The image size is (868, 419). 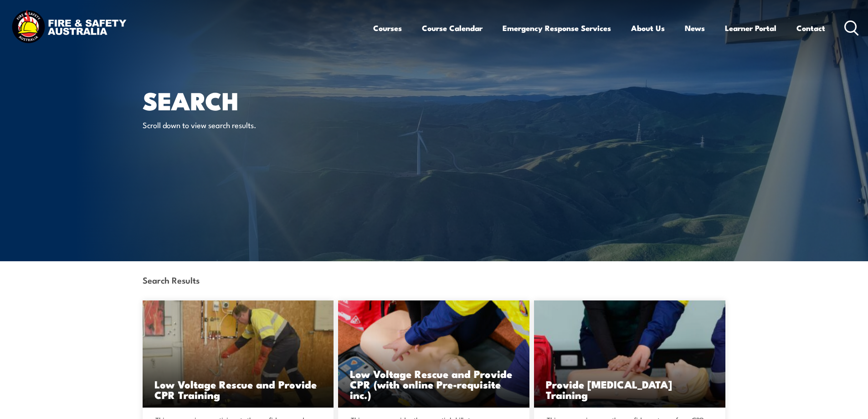 What do you see at coordinates (810, 28) in the screenshot?
I see `a: Contact` at bounding box center [810, 28].